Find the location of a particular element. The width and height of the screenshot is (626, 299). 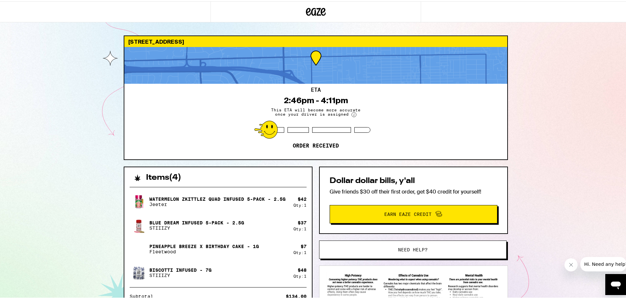

h2: Dollar dollar bills, y'all is located at coordinates (413, 180).